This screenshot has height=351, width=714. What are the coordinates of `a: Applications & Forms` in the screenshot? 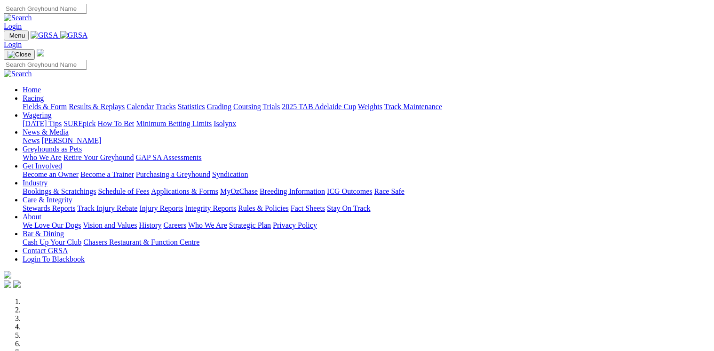 It's located at (184, 191).